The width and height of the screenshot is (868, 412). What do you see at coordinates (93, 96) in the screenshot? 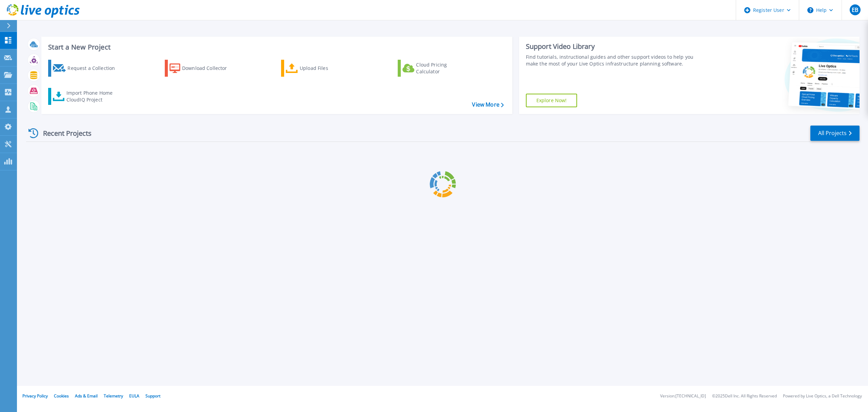
I see `div: Import Phone Home CloudIQ Project` at bounding box center [93, 96].